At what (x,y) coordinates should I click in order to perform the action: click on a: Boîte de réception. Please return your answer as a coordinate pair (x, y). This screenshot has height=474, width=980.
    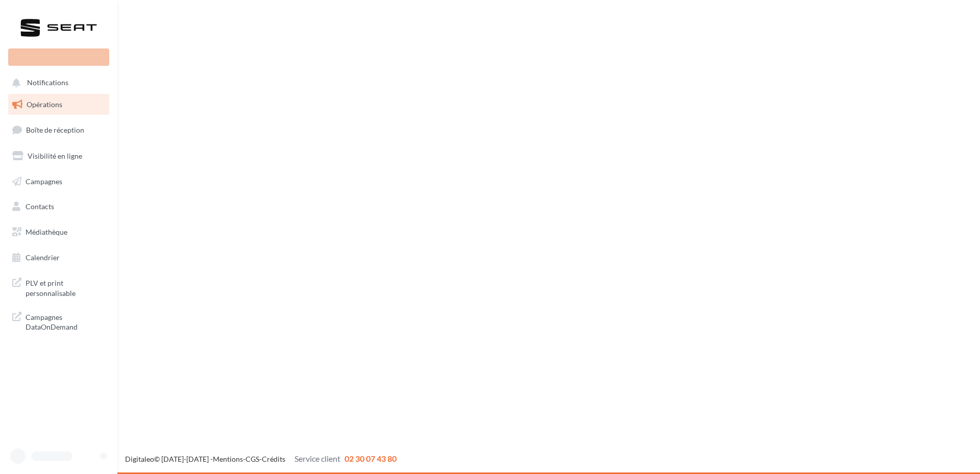
    Looking at the image, I should click on (58, 130).